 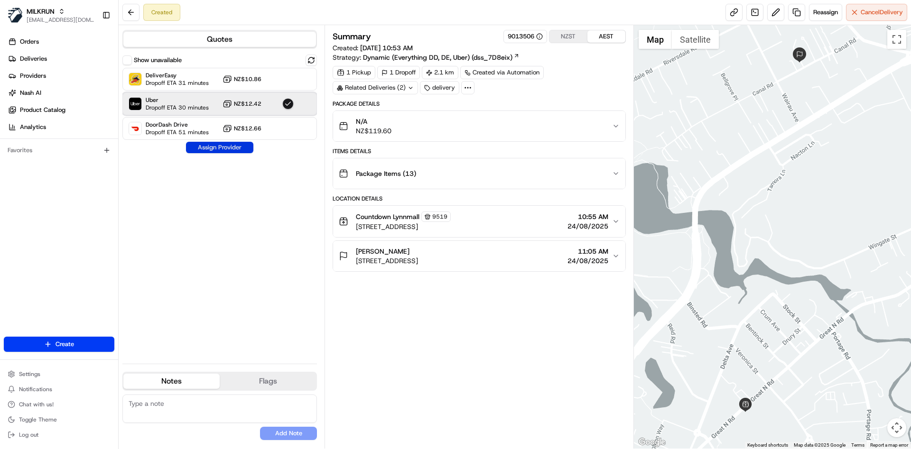 What do you see at coordinates (242, 104) in the screenshot?
I see `button: NZ$12.42` at bounding box center [242, 104].